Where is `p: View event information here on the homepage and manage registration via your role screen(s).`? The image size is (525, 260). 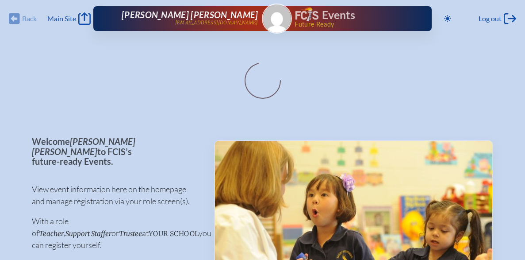
p: View event information here on the homepage and manage registration via your role screen(s). is located at coordinates (116, 195).